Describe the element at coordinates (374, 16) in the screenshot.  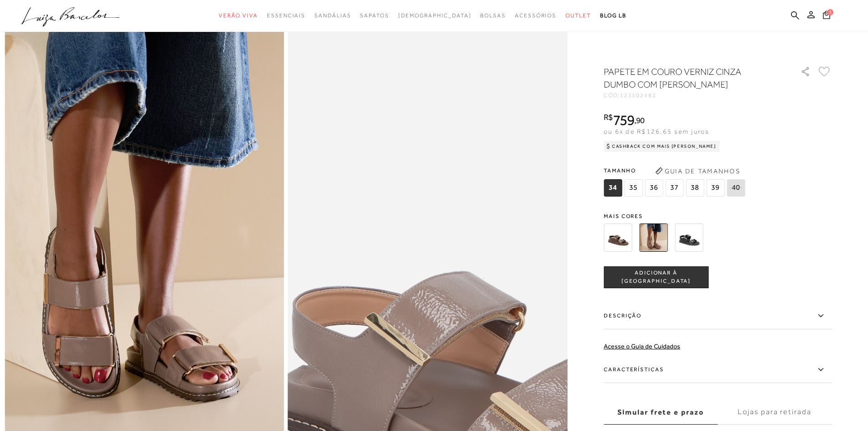
I see `span: Sapatos` at that location.